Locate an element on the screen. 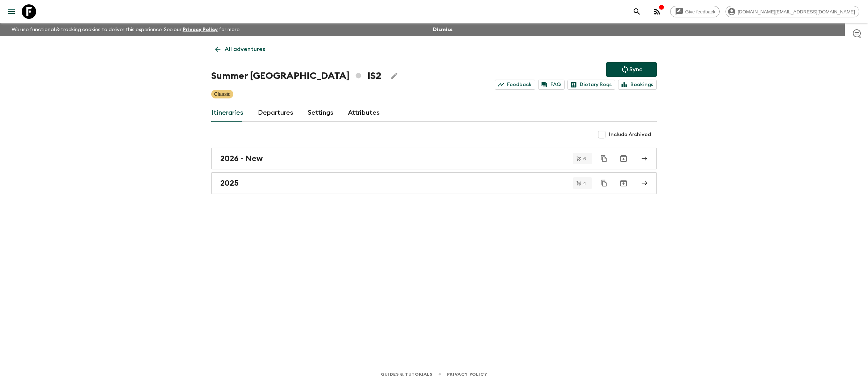 This screenshot has width=868, height=384. a: Departures is located at coordinates (276, 113).